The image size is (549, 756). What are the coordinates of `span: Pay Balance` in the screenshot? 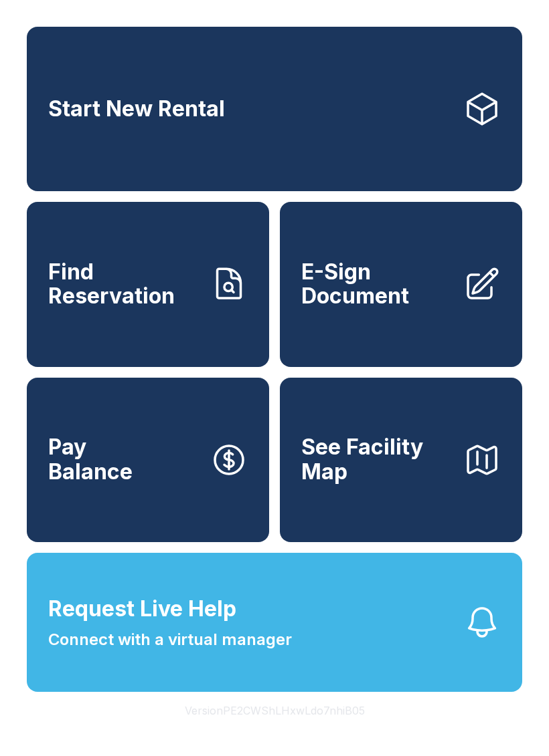 It's located at (91, 459).